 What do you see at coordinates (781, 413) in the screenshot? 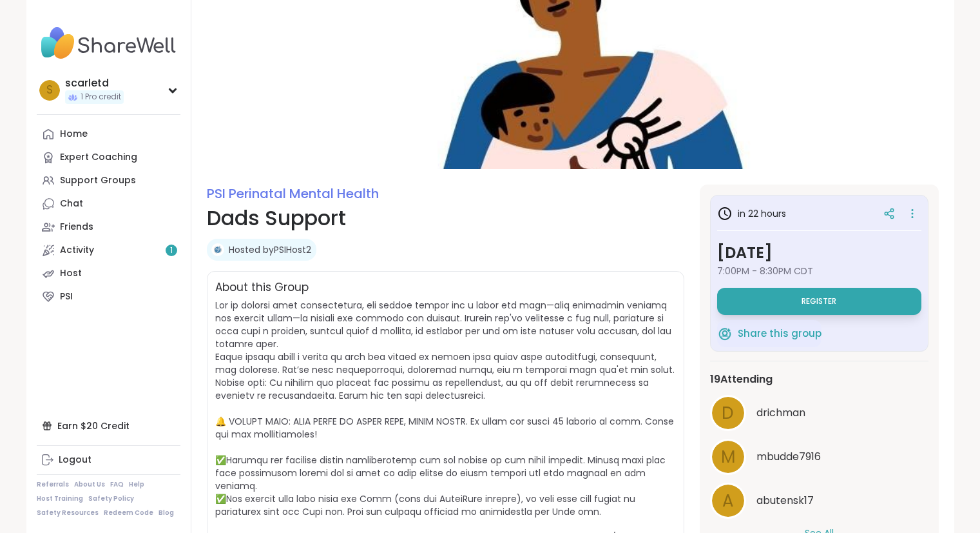
I see `span: drichman` at bounding box center [781, 413].